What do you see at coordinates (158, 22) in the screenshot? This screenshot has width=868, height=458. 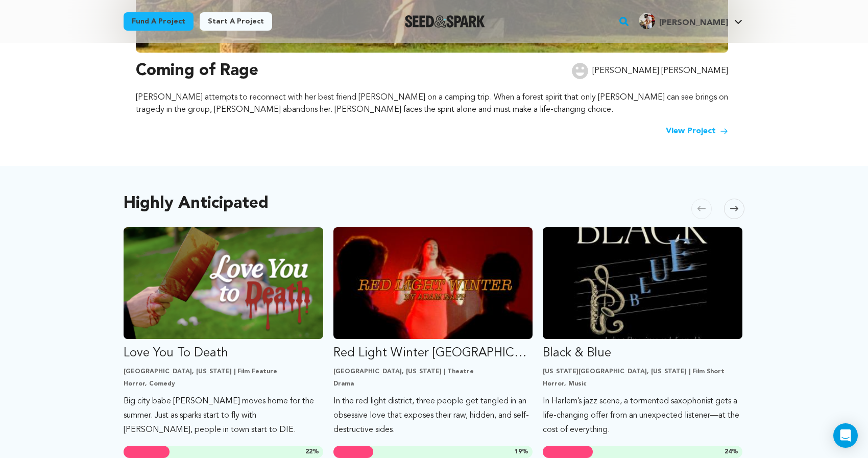 I see `a: Fund a project` at bounding box center [158, 22].